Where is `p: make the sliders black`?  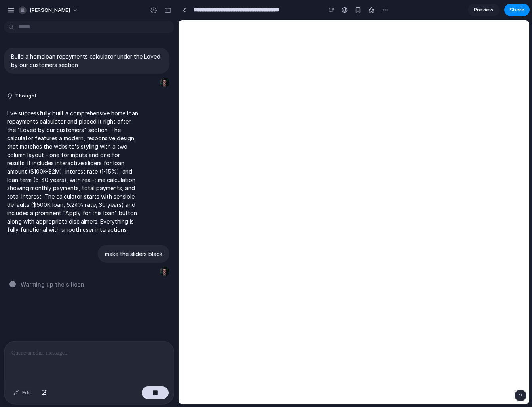 p: make the sliders black is located at coordinates (133, 253).